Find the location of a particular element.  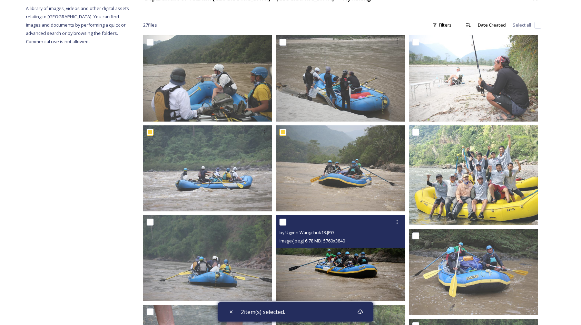

img: by Ugyen Wangchuk13.JPG is located at coordinates (341, 258).